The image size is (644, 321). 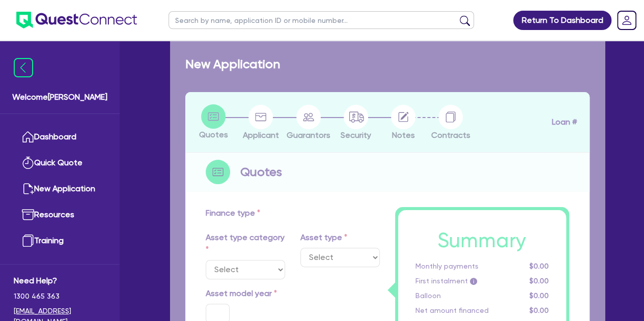 What do you see at coordinates (627, 20) in the screenshot?
I see `a: Dropdown toggle` at bounding box center [627, 20].